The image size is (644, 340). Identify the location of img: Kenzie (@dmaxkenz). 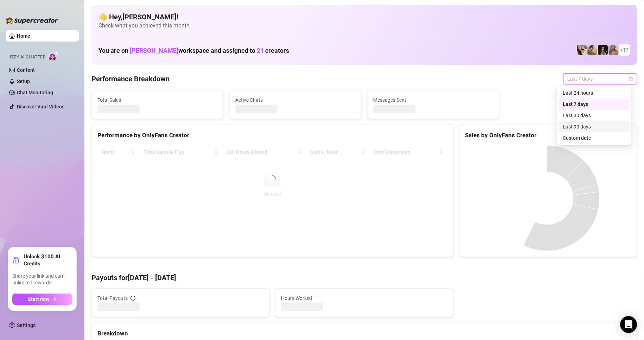
(614, 50).